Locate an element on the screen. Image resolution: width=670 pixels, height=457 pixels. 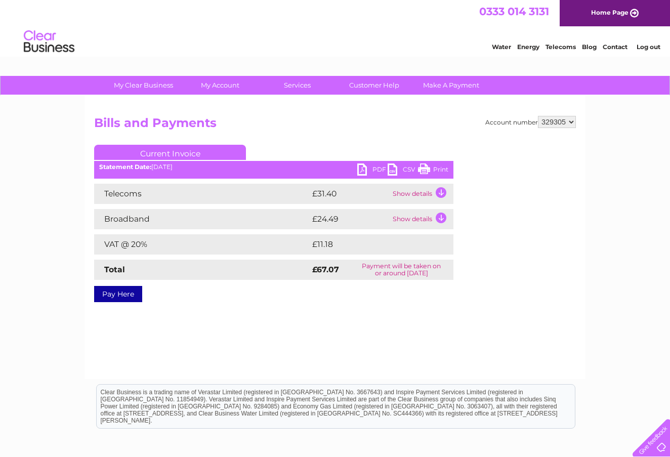
a: Contact is located at coordinates (615, 47).